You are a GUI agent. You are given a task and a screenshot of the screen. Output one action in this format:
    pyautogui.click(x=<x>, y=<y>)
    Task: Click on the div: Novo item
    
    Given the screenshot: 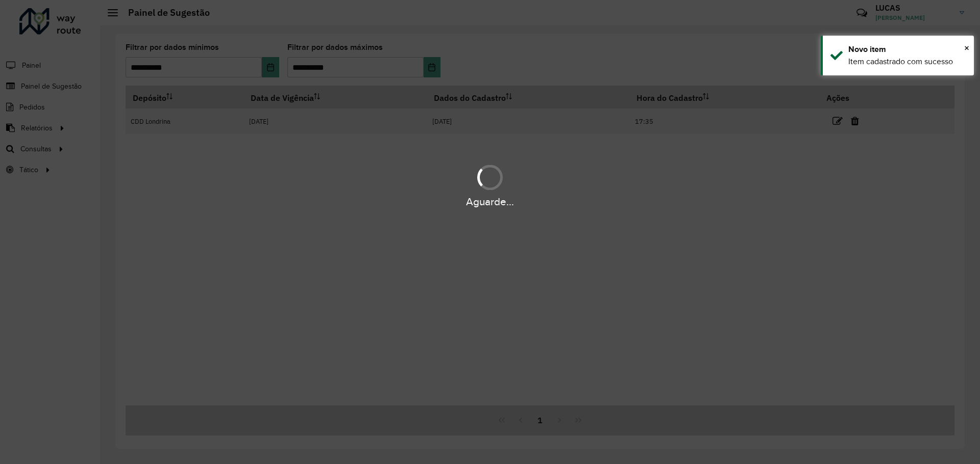 What is the action you would take?
    pyautogui.click(x=907, y=49)
    